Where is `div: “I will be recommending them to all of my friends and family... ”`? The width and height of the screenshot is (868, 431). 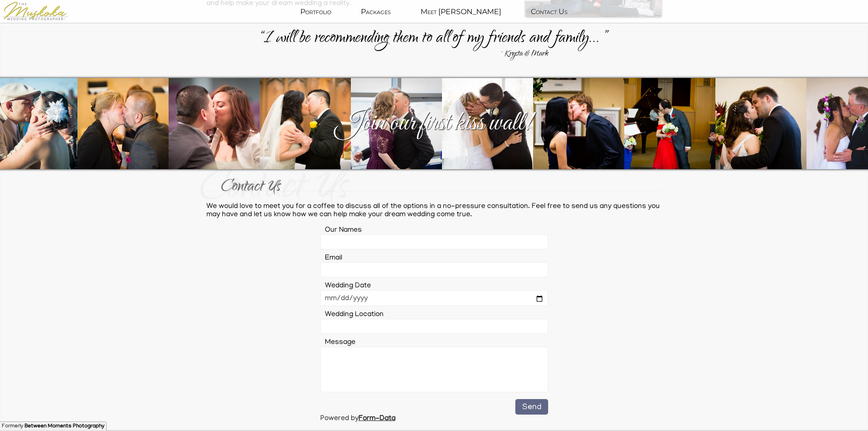 div: “I will be recommending them to all of my friends and family... ” is located at coordinates (434, 47).